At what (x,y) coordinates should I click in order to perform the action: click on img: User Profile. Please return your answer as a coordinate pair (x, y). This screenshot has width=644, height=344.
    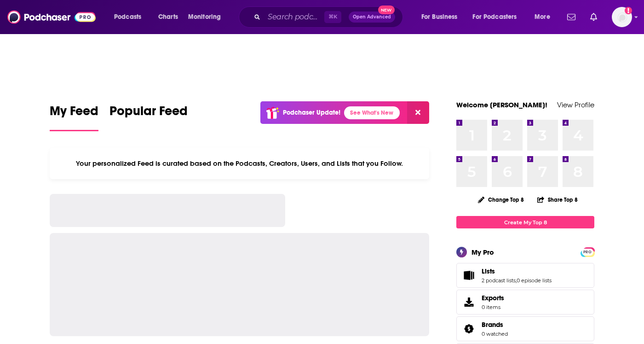
    Looking at the image, I should click on (622, 17).